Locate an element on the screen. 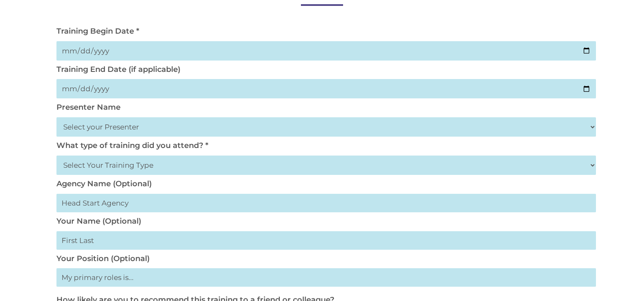  input: My primary roles is... is located at coordinates (326, 278).